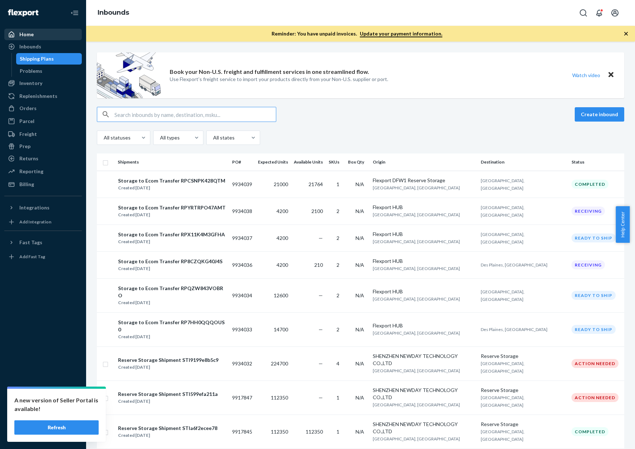 The width and height of the screenshot is (635, 449). I want to click on button: Close, so click(611, 75).